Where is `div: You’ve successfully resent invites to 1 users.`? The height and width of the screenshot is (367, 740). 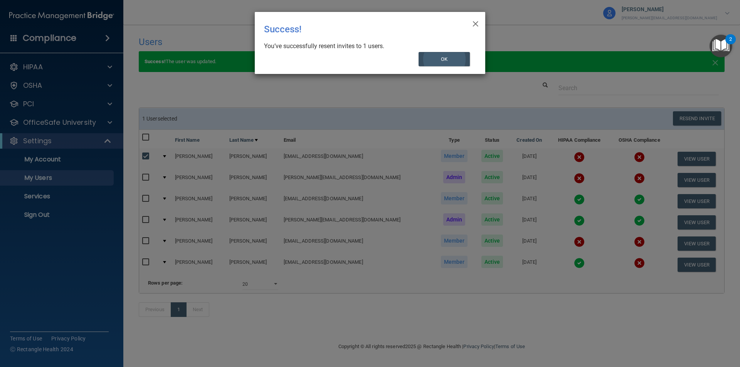
div: You’ve successfully resent invites to 1 users. is located at coordinates (367, 46).